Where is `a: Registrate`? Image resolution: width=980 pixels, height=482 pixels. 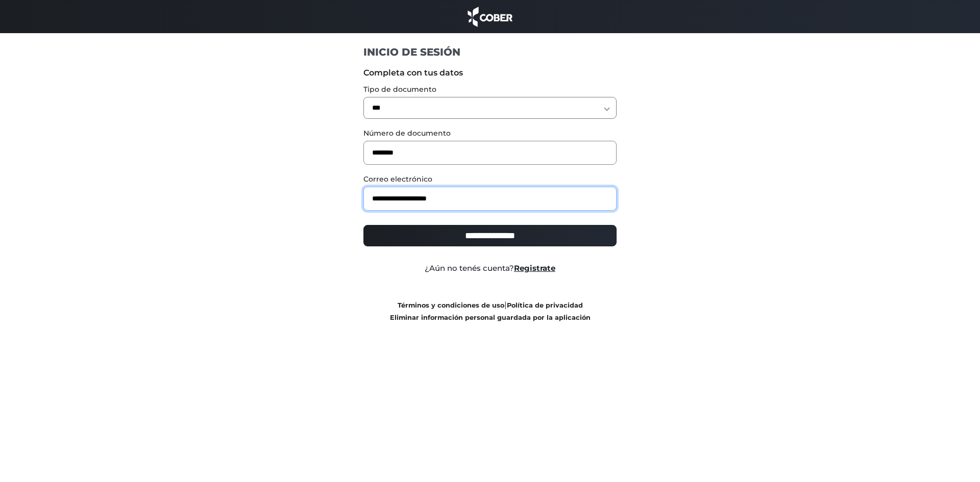 a: Registrate is located at coordinates (534, 268).